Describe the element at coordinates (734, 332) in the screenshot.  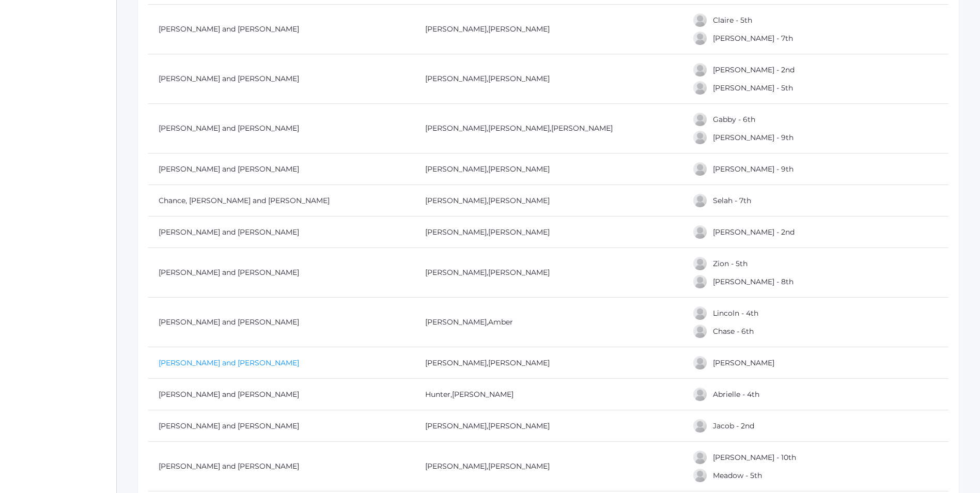
I see `a: Chase - 6th` at that location.